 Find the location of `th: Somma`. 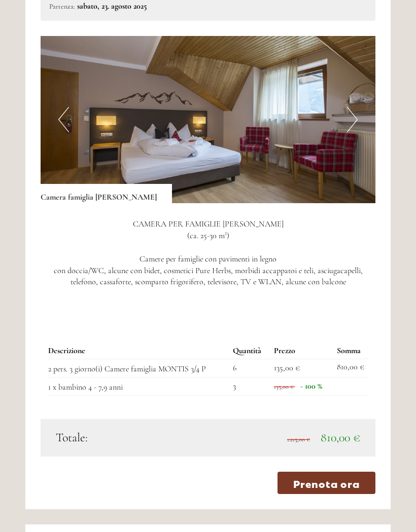

th: Somma is located at coordinates (350, 351).